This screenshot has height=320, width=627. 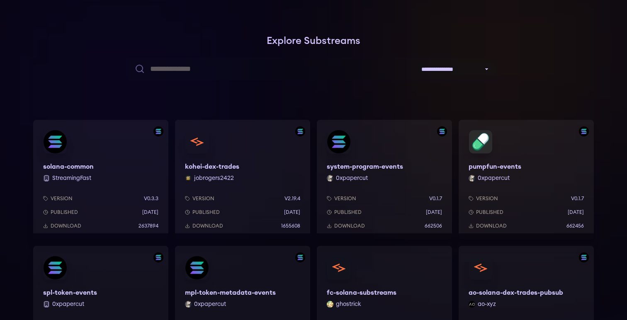 I want to click on button: StreamingFast, so click(x=72, y=178).